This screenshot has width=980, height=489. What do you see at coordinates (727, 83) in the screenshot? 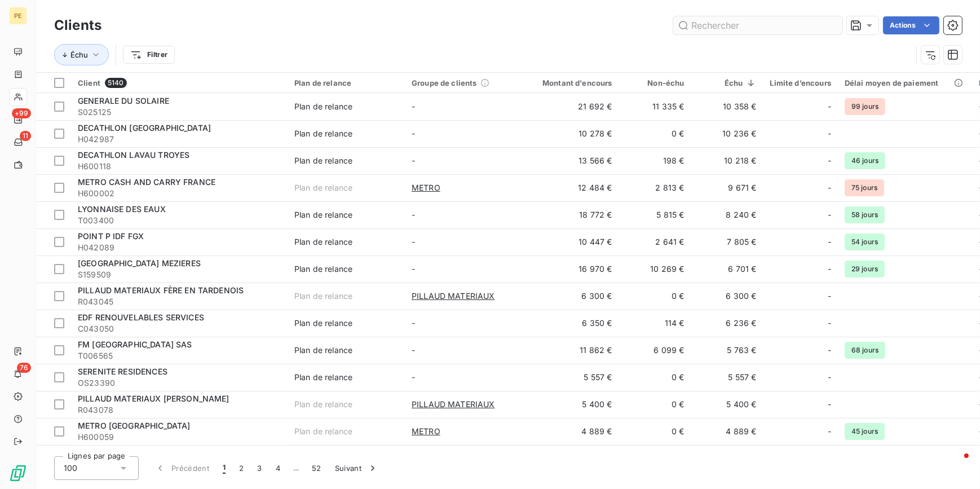
I see `div: Échu` at bounding box center [727, 83].